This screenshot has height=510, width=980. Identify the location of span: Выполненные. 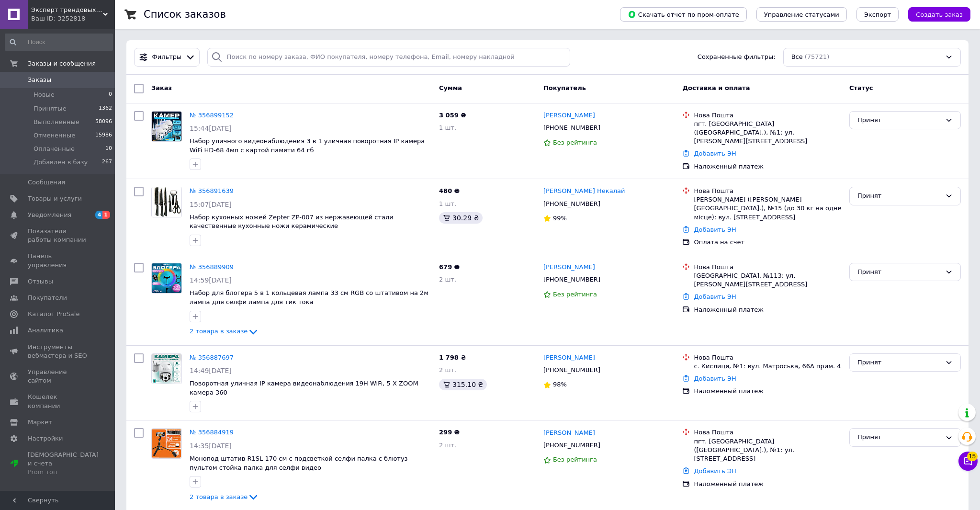
(57, 122).